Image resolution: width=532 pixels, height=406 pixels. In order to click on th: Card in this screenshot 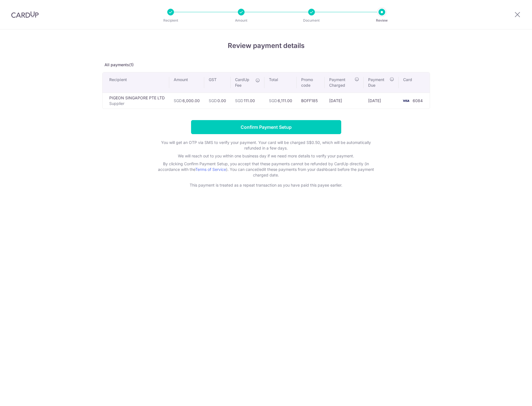, I will do `click(414, 82)`.